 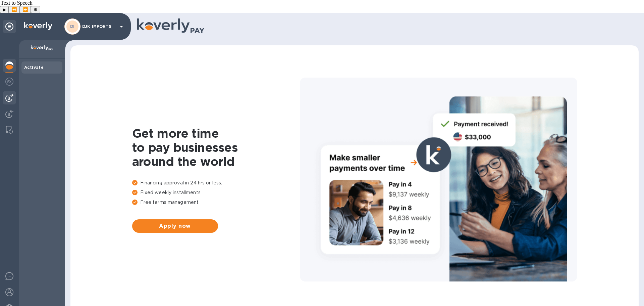 What do you see at coordinates (25, 10) in the screenshot?
I see `button: Forward` at bounding box center [25, 10].